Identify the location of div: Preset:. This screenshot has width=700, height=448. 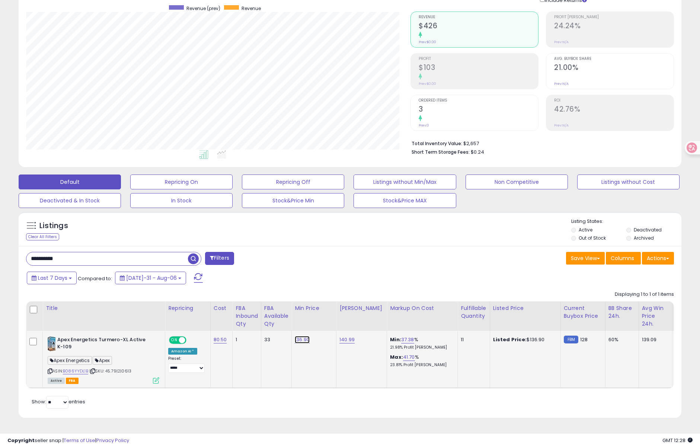
(186, 364).